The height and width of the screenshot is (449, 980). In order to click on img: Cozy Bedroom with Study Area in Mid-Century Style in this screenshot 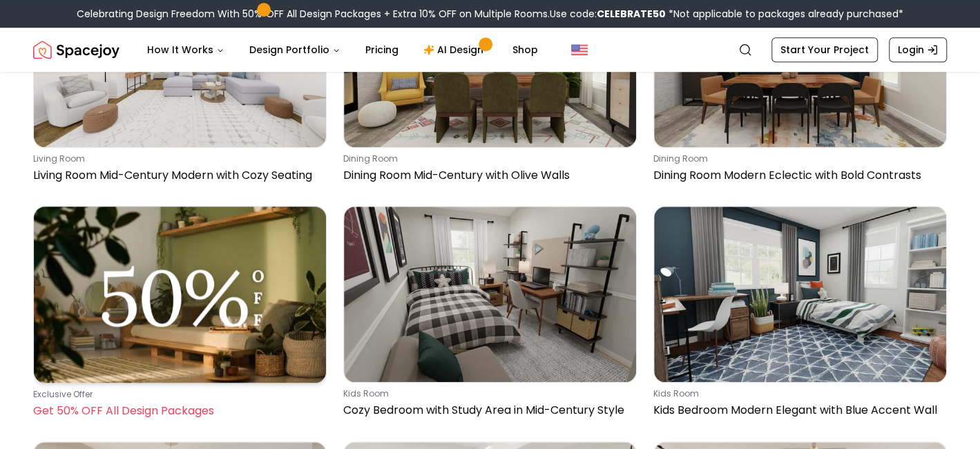, I will do `click(490, 294)`.